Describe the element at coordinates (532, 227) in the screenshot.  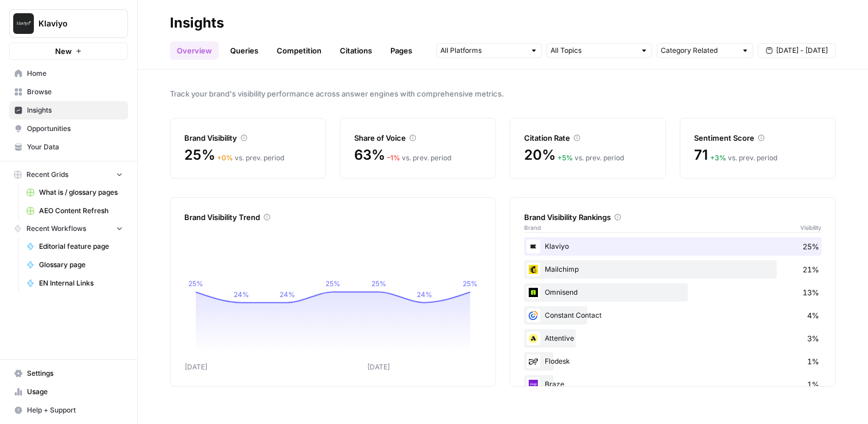
I see `span: Brand` at that location.